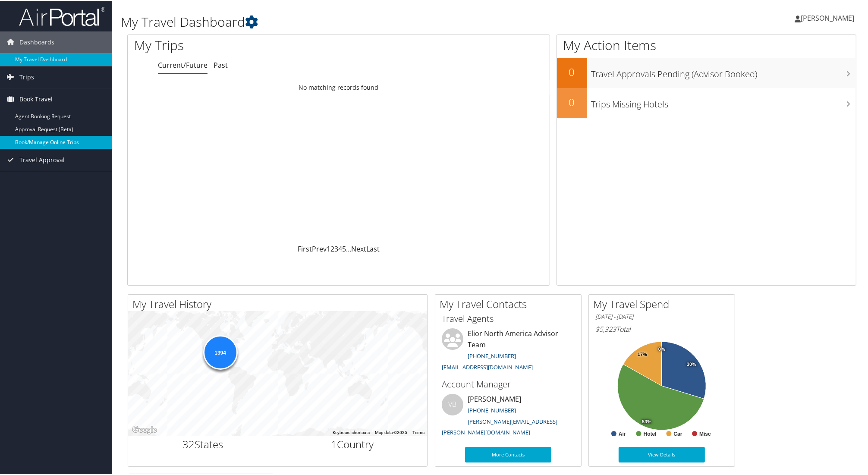 The height and width of the screenshot is (475, 868). Describe the element at coordinates (336, 248) in the screenshot. I see `a: 3` at that location.